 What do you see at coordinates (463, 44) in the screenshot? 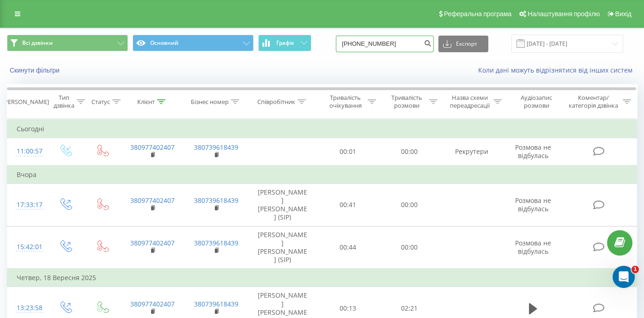
I see `button: Експорт` at bounding box center [463, 44].